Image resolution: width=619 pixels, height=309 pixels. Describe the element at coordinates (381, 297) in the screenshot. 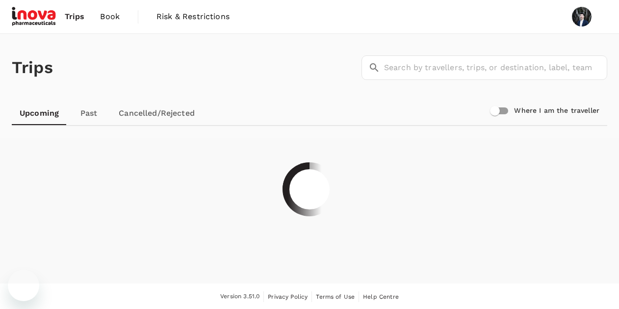

I see `a: Help Centre` at that location.